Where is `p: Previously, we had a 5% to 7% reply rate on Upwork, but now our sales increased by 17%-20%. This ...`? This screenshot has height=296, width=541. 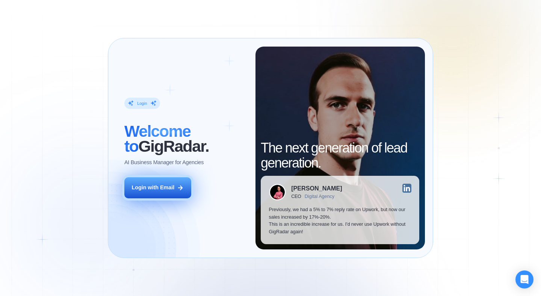
p: Previously, we had a 5% to 7% reply rate on Upwork, but now our sales increased by 17%-20%. This ... is located at coordinates (340, 221).